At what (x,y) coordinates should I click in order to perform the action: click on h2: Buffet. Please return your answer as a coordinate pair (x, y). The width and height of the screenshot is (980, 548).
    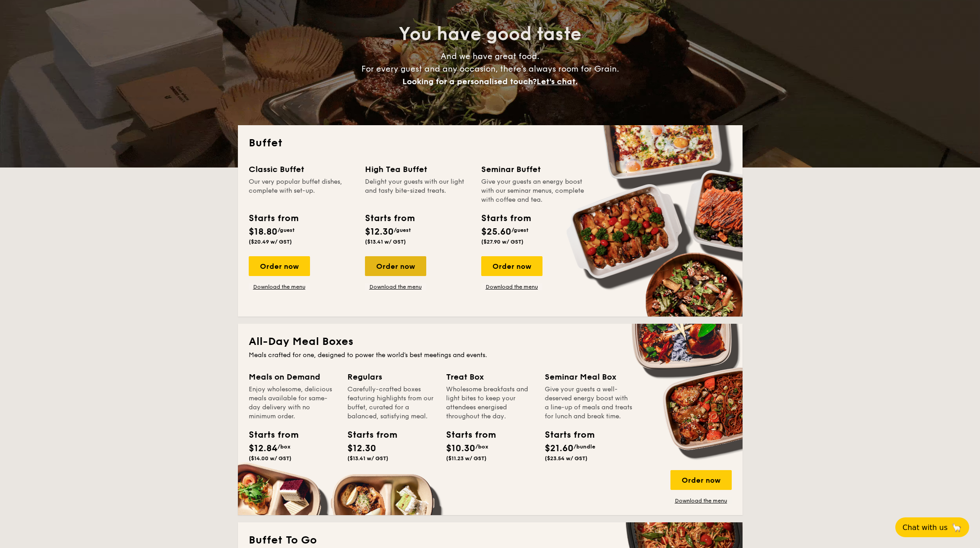
    Looking at the image, I should click on (490, 143).